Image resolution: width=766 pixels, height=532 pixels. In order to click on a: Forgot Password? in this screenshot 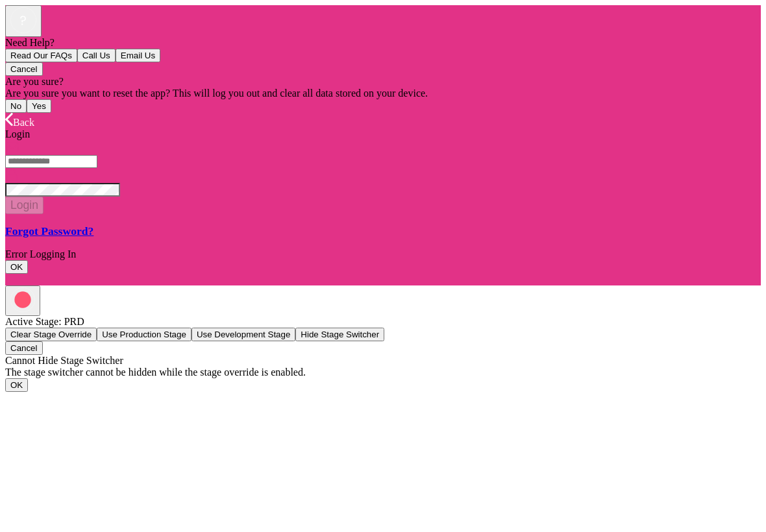, I will do `click(383, 231)`.